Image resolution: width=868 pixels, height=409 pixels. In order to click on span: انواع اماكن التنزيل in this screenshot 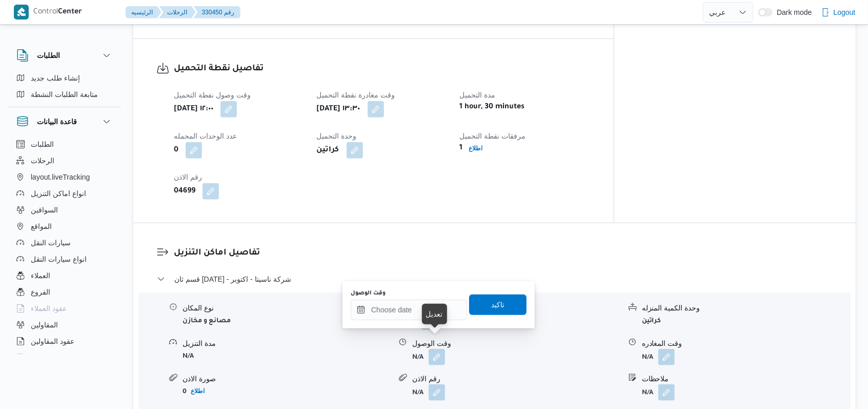, I will do `click(59, 193)`.